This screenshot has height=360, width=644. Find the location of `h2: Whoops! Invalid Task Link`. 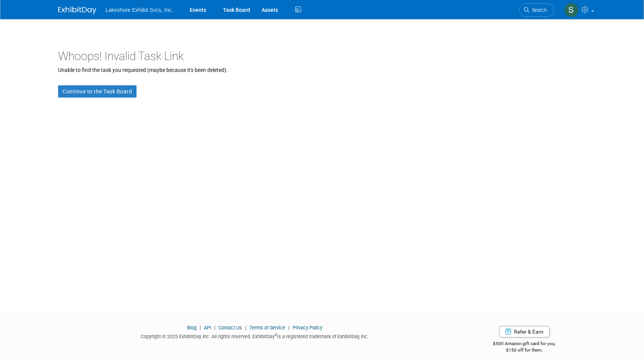

h2: Whoops! Invalid Task Link is located at coordinates (322, 56).